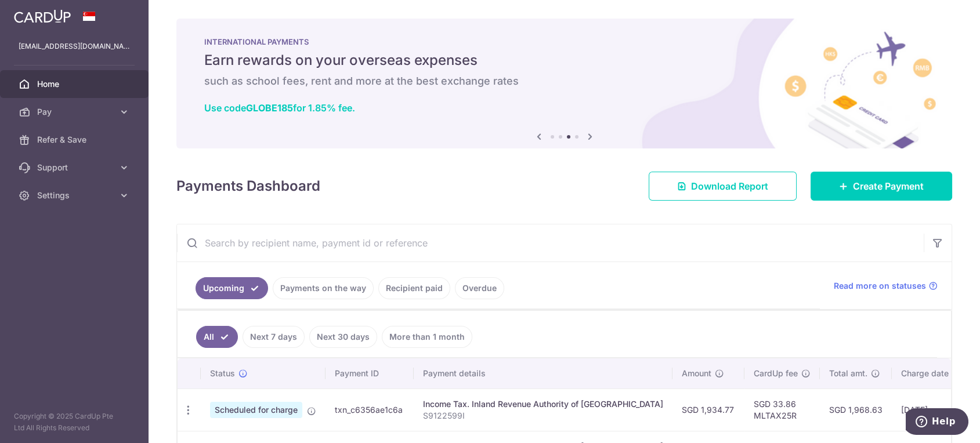 This screenshot has width=980, height=443. Describe the element at coordinates (248, 186) in the screenshot. I see `h4: Payments Dashboard` at that location.